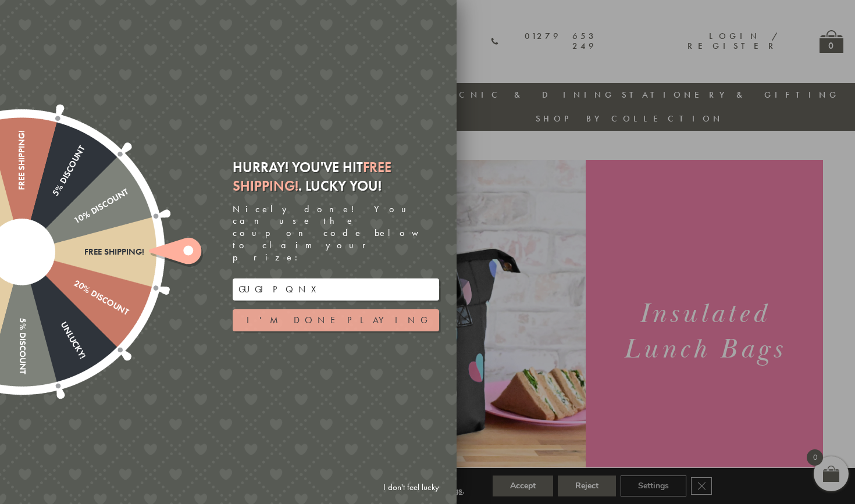 Image resolution: width=855 pixels, height=504 pixels. Describe the element at coordinates (312, 176) in the screenshot. I see `em: Free shipping!` at that location.